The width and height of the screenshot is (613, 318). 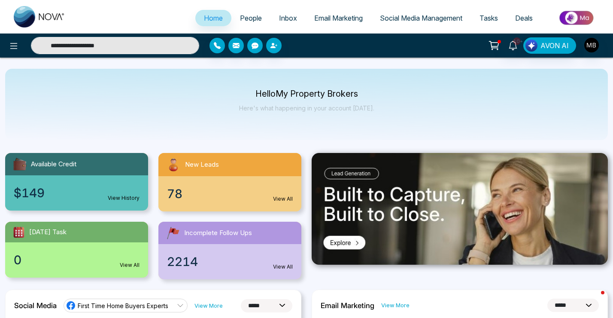 I want to click on img: followUps.svg, so click(x=173, y=233).